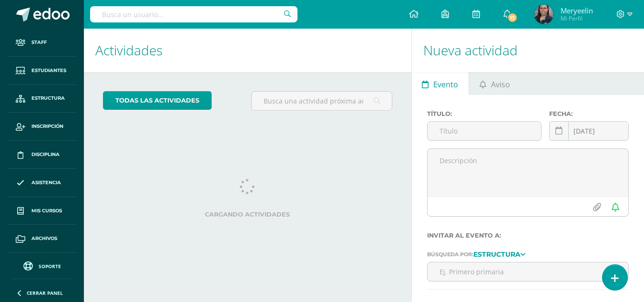  Describe the element at coordinates (576, 11) in the screenshot. I see `span: Meryeelin` at that location.